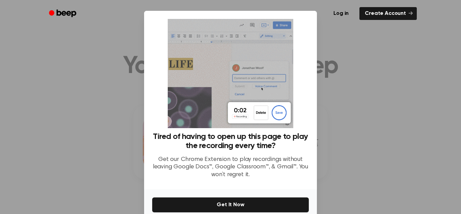 This screenshot has width=461, height=214. What do you see at coordinates (231, 141) in the screenshot?
I see `h3: Tired of having to open up this page to play the recording every time?` at bounding box center [231, 141].